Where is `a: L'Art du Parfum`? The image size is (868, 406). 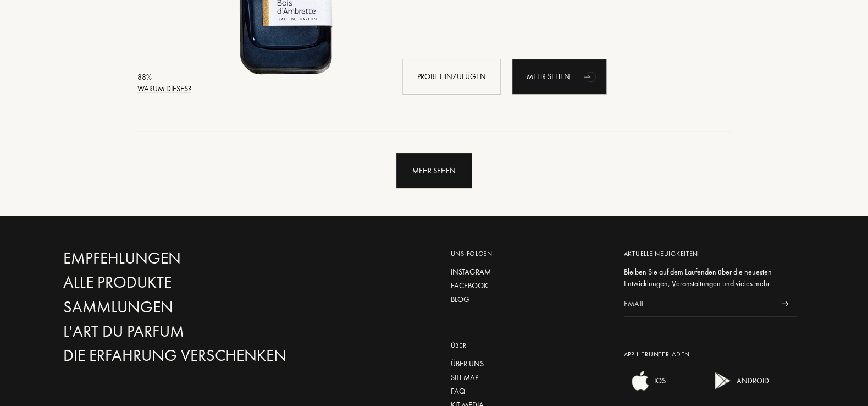
a: L'Art du Parfum is located at coordinates (181, 331).